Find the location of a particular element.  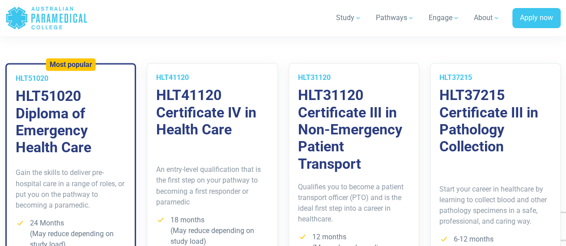

p: An entry-level qualification that is the first step on your pathway to becoming a first responder... is located at coordinates (212, 186).